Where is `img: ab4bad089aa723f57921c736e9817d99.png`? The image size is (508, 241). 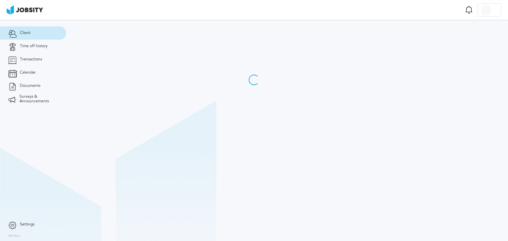 img: ab4bad089aa723f57921c736e9817d99.png is located at coordinates (25, 10).